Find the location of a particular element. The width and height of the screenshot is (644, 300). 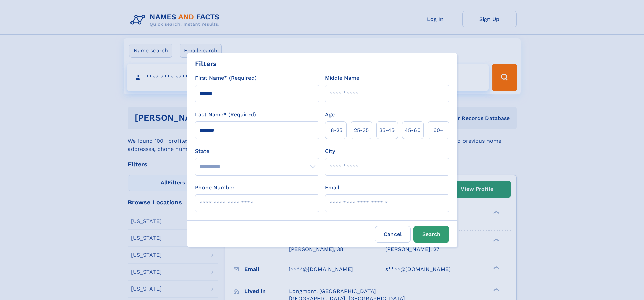

label: Middle Name is located at coordinates (342, 78).